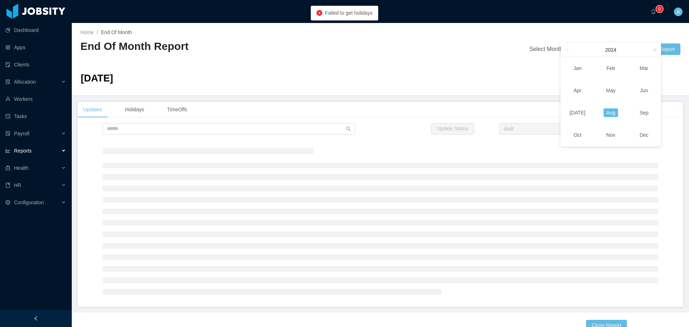 The image size is (689, 327). What do you see at coordinates (611, 68) in the screenshot?
I see `a: Feb` at bounding box center [611, 68].